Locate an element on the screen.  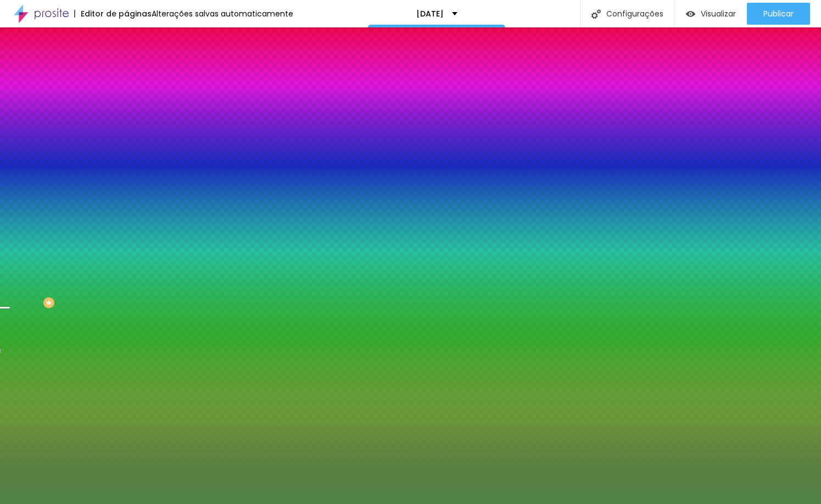
img: Ícone is located at coordinates (595, 14).